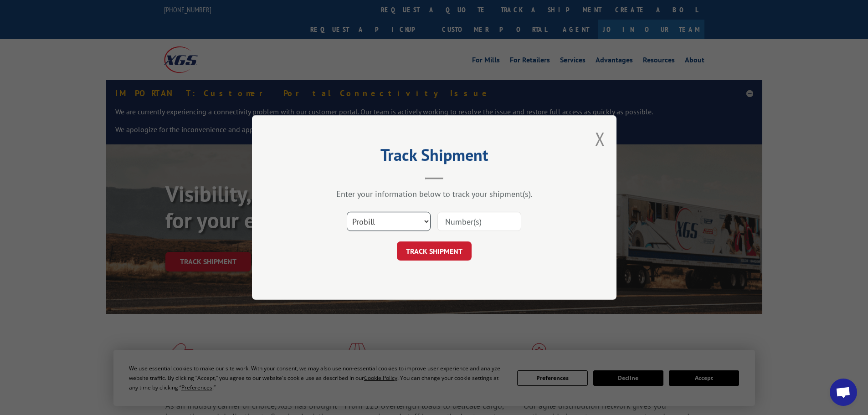 The image size is (868, 415). Describe the element at coordinates (600, 138) in the screenshot. I see `button: Close modal` at that location.